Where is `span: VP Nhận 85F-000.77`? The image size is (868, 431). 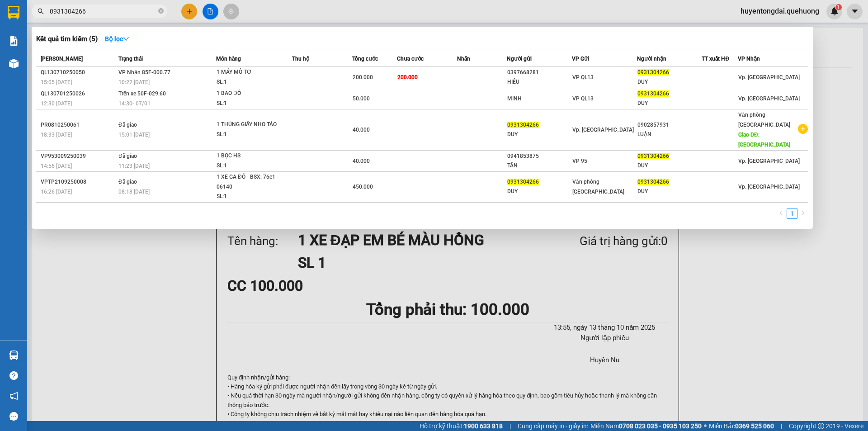
span: VP Nhận 85F-000.77 is located at coordinates (144, 72).